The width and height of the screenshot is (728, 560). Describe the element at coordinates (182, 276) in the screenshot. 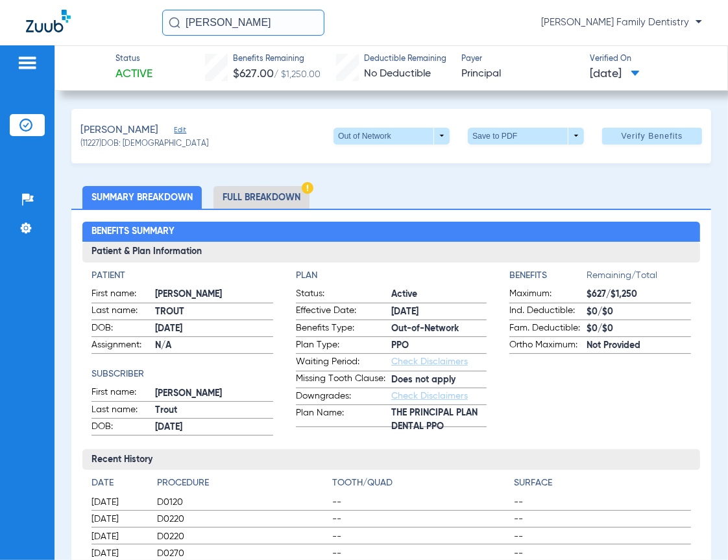

I see `app-breakdown-title: Patient` at that location.